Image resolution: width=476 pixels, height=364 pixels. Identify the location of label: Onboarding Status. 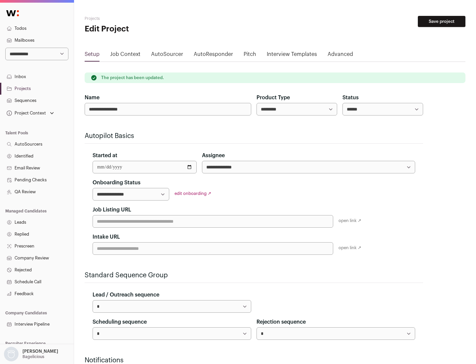
(116, 182).